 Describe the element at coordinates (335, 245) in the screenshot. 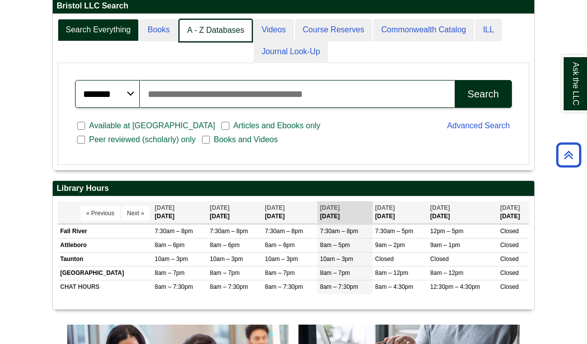

I see `span: 8am – 5pm` at that location.